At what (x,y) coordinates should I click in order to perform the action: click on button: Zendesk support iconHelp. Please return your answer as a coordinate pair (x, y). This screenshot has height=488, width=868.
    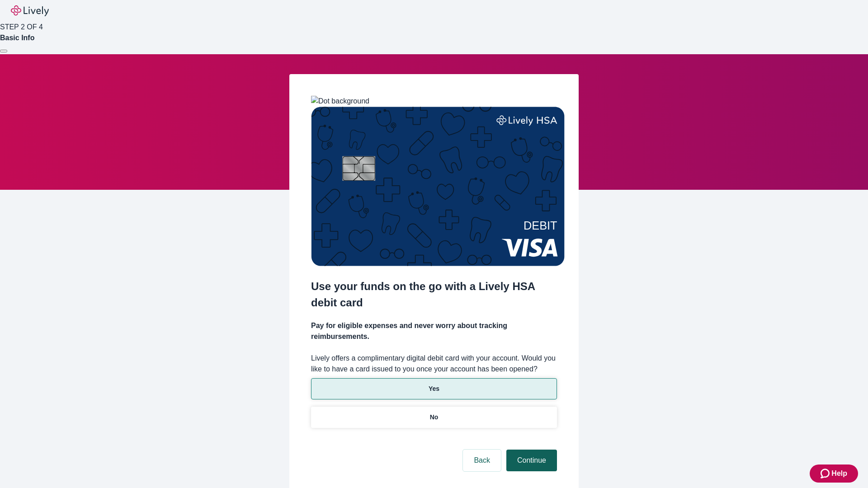
    Looking at the image, I should click on (834, 473).